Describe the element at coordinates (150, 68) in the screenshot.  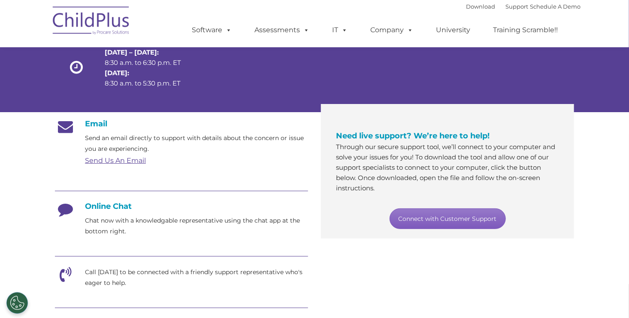
I see `p: 8:30 a.m. to 6:30 p.m. ET 8:30 a.m. to 5:30 p.m. ET` at that location.